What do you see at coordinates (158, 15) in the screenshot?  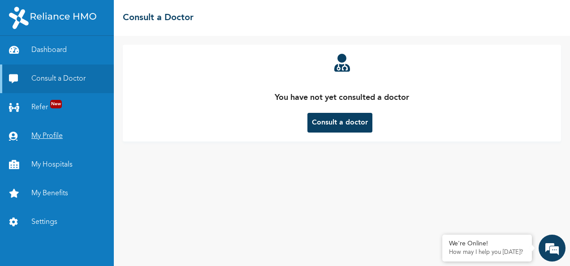 I see `div: Minimize live chat window` at bounding box center [158, 15].